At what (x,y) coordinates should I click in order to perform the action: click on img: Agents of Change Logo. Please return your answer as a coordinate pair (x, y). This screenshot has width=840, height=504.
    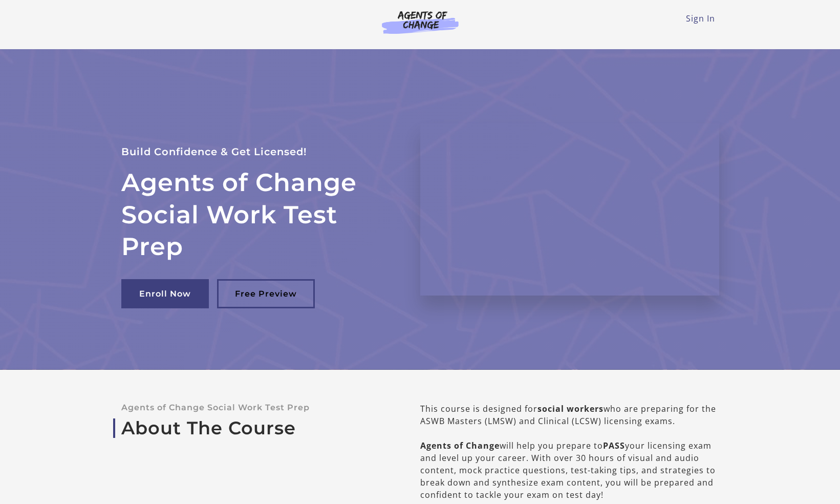
    Looking at the image, I should click on (420, 22).